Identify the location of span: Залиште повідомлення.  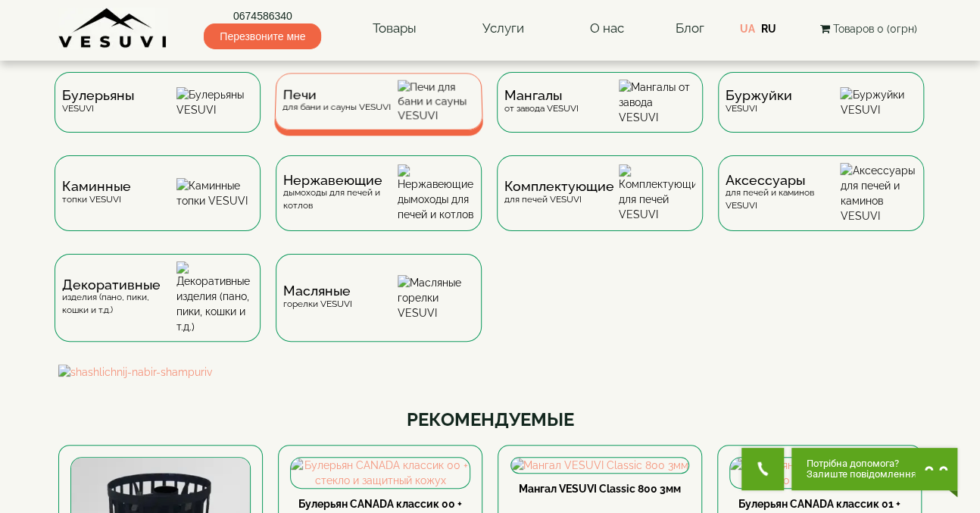
(861, 474).